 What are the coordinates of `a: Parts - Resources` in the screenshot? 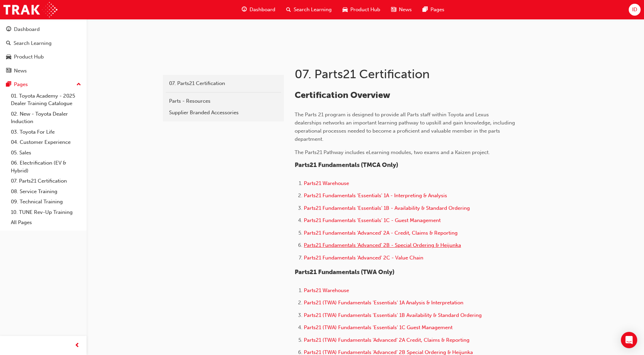 It's located at (223, 101).